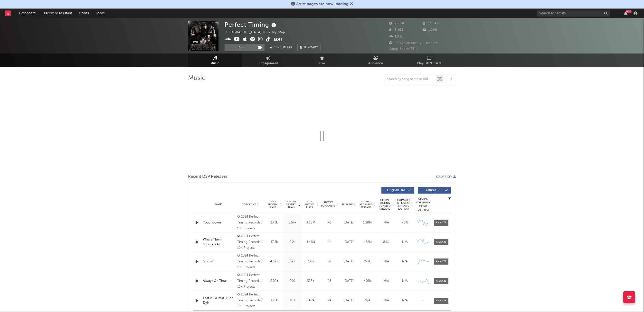 The image size is (644, 312). What do you see at coordinates (100, 13) in the screenshot?
I see `a: Leads` at bounding box center [100, 13].